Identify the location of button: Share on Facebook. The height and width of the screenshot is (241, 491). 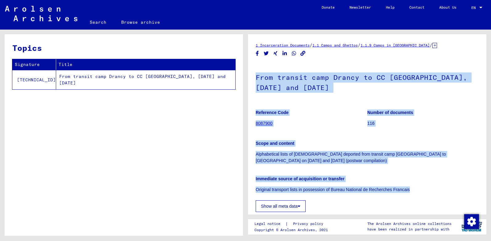
(257, 53).